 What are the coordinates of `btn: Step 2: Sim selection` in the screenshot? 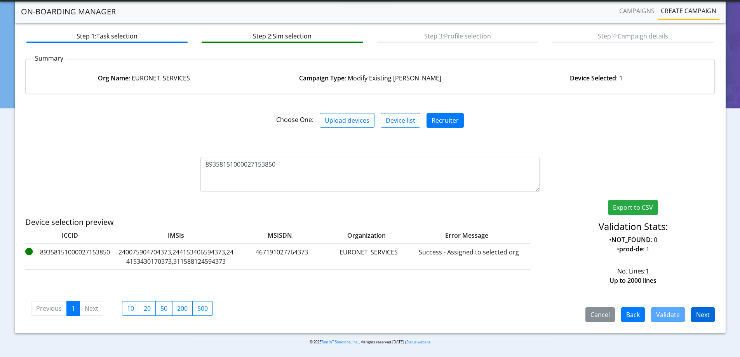 It's located at (282, 36).